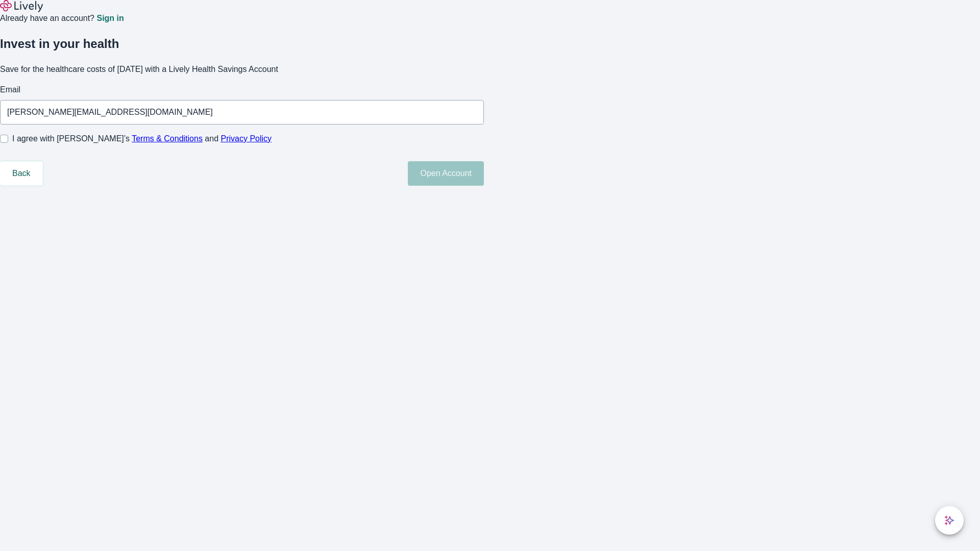  Describe the element at coordinates (167, 138) in the screenshot. I see `a: Terms & Conditions` at that location.